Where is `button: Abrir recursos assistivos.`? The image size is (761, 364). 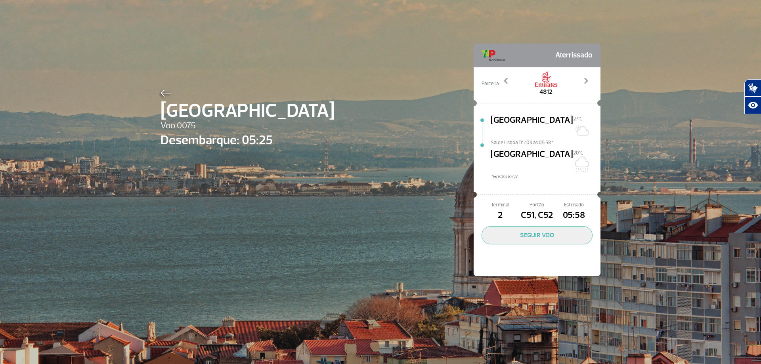
button: Abrir recursos assistivos. is located at coordinates (752, 105).